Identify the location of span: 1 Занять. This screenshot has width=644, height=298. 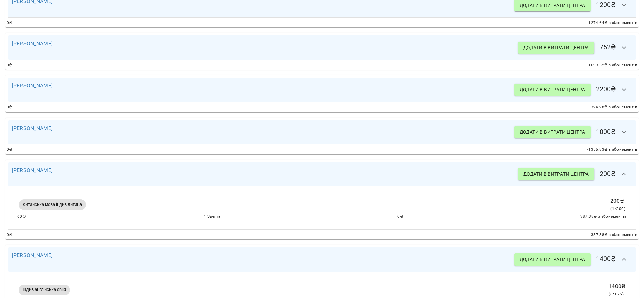
(212, 217).